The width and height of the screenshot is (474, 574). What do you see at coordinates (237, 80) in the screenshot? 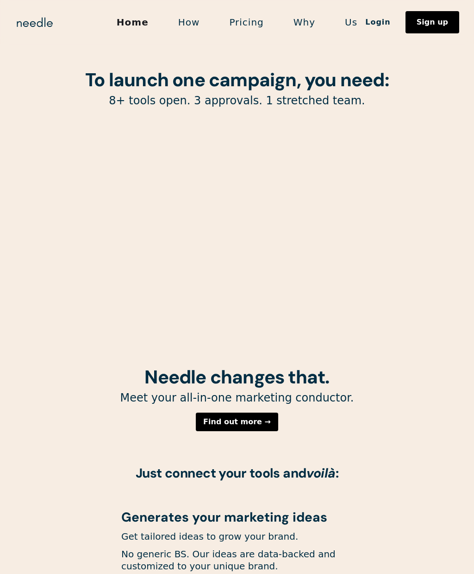
I see `strong: To launch one campaign, you need:` at bounding box center [237, 80].